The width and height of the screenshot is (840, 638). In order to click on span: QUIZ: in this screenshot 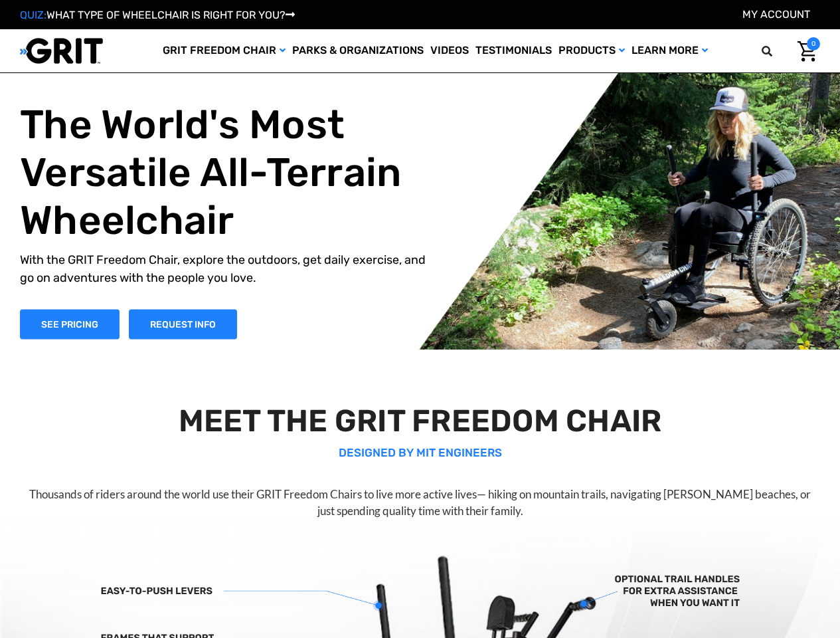, I will do `click(33, 15)`.